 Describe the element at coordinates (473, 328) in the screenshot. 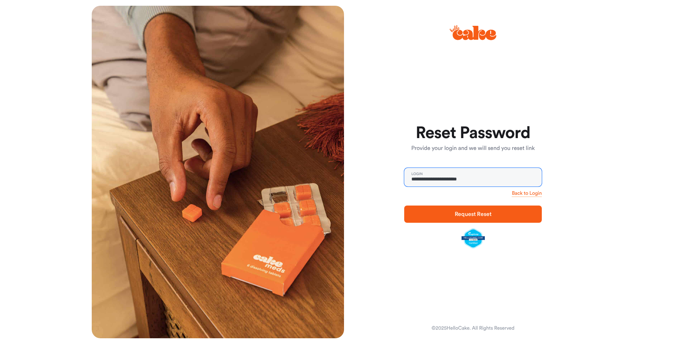

I see `div: © 2025 HelloCake. All Rights Reserved` at that location.